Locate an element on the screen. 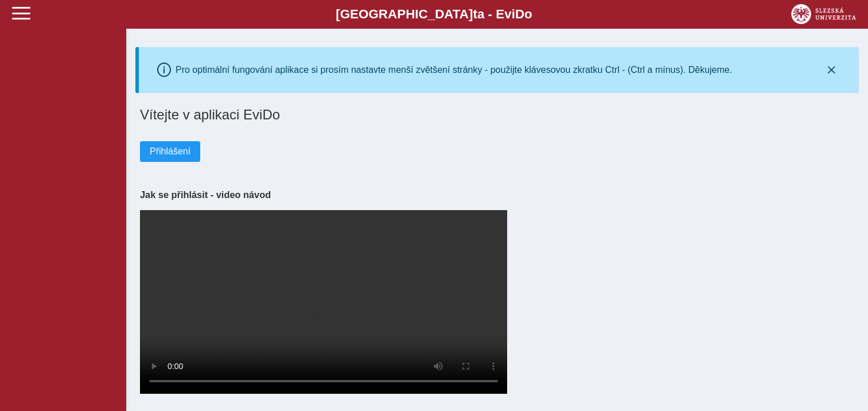 This screenshot has height=411, width=868. h1: Vítejte v aplikaci EviDo is located at coordinates (497, 115).